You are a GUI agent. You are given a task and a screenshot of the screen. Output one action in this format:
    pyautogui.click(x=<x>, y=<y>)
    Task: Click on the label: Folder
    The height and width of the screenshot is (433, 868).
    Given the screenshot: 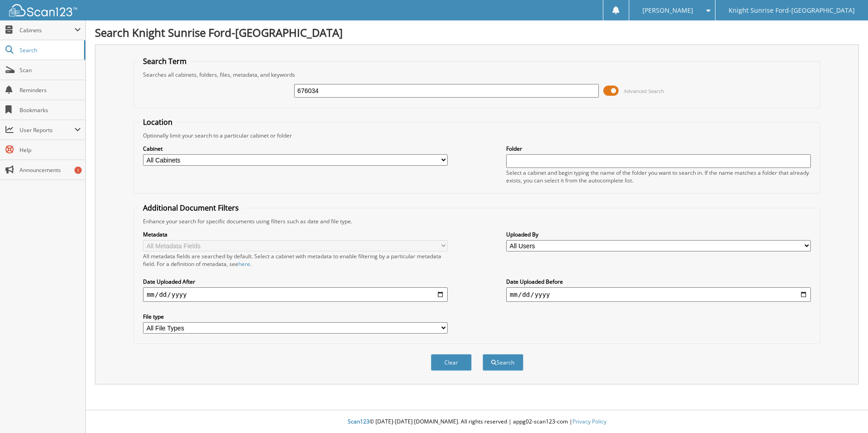 What is the action you would take?
    pyautogui.click(x=659, y=149)
    